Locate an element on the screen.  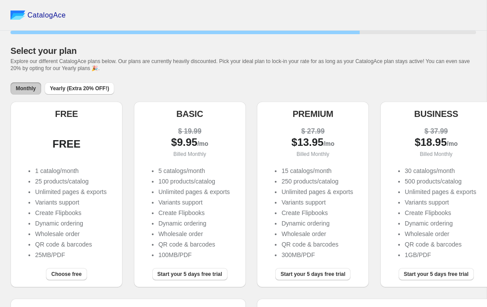
div: $ 9.95 is located at coordinates (190, 143).